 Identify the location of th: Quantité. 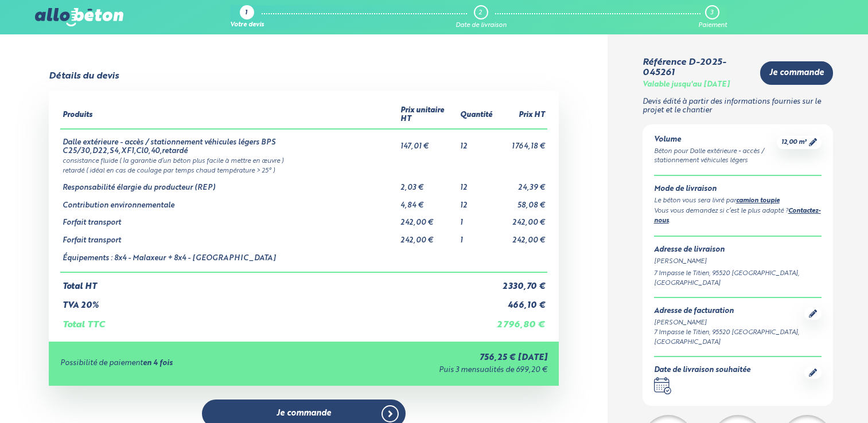
(476, 115).